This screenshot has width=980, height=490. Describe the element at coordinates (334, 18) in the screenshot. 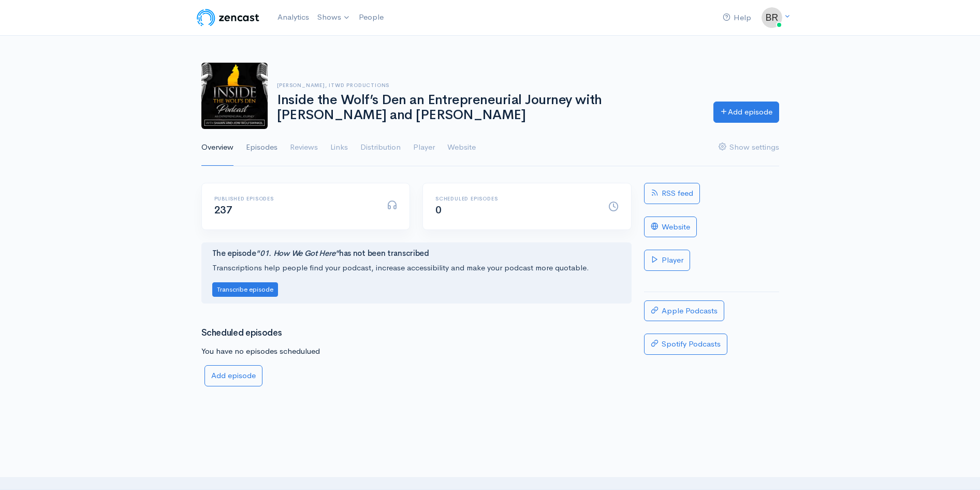

I see `a: Shows` at that location.